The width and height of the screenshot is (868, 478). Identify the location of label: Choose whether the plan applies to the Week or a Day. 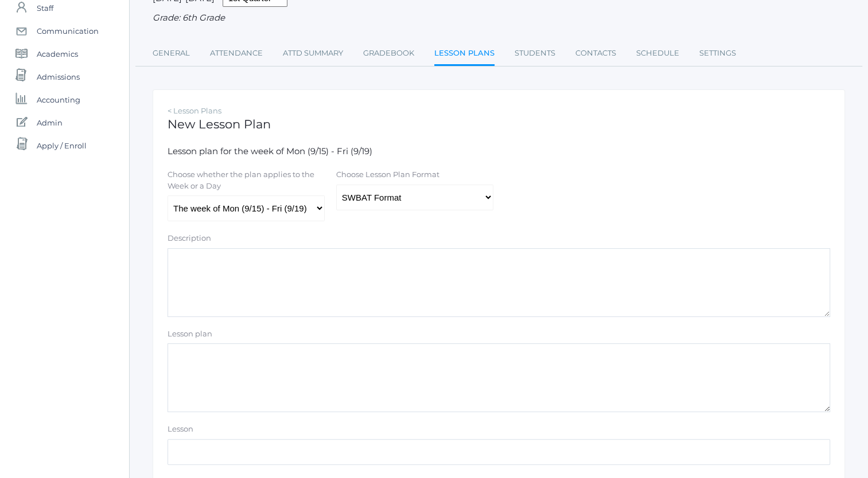
(246, 180).